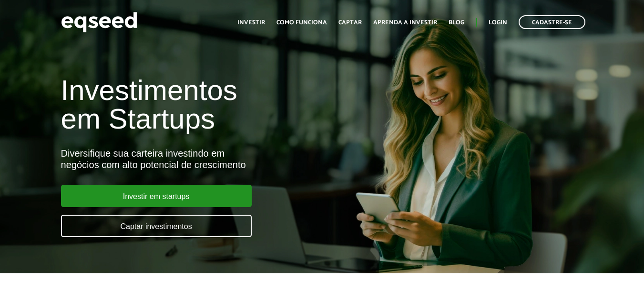 Image resolution: width=644 pixels, height=289 pixels. I want to click on a: Captar investimentos, so click(157, 226).